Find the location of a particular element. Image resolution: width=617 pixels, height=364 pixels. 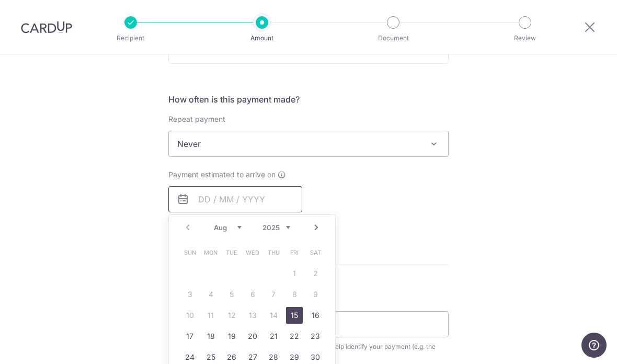

a: 23 is located at coordinates (315, 336).